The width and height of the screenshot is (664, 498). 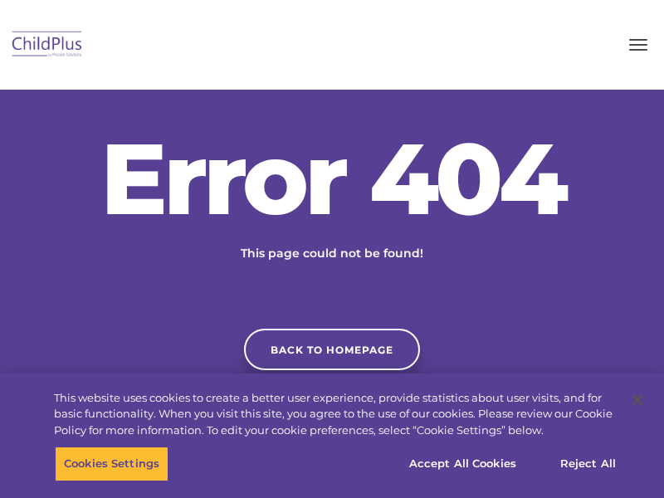 What do you see at coordinates (47, 45) in the screenshot?
I see `img: ChildPlus by Procare Solutions` at bounding box center [47, 45].